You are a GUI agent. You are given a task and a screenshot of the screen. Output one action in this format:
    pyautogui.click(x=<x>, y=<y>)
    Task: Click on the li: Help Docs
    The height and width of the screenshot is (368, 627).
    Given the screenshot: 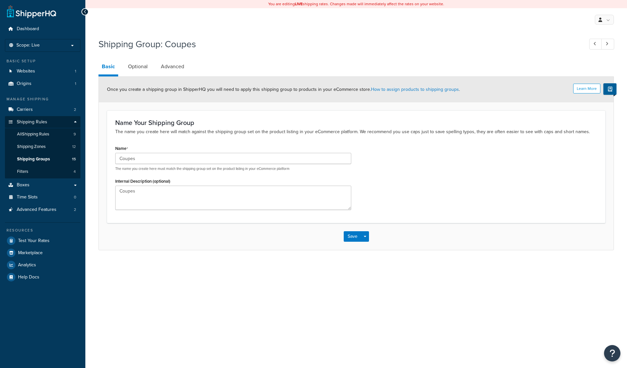 What is the action you would take?
    pyautogui.click(x=43, y=277)
    